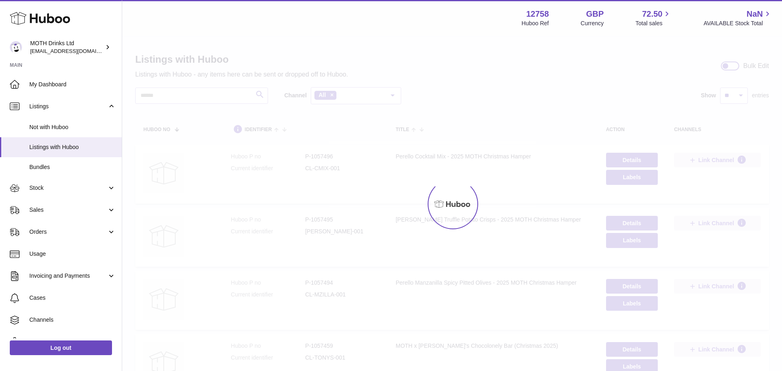 Image resolution: width=782 pixels, height=371 pixels. Describe the element at coordinates (654, 18) in the screenshot. I see `a: 72.50 Total sales` at that location.